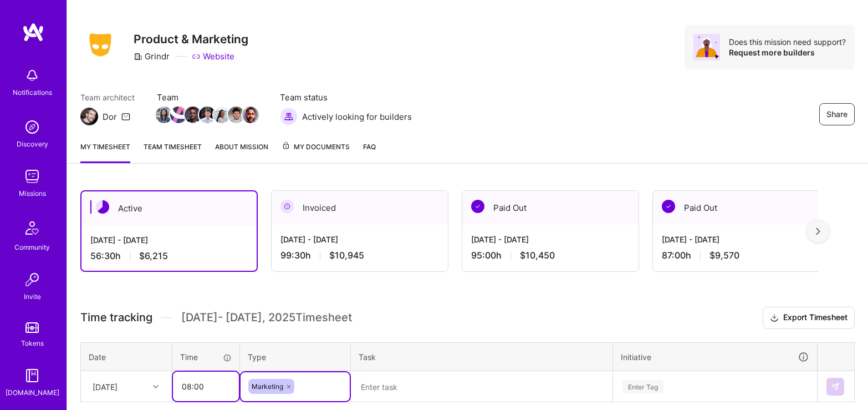  I want to click on span: Actively looking for builders, so click(357, 116).